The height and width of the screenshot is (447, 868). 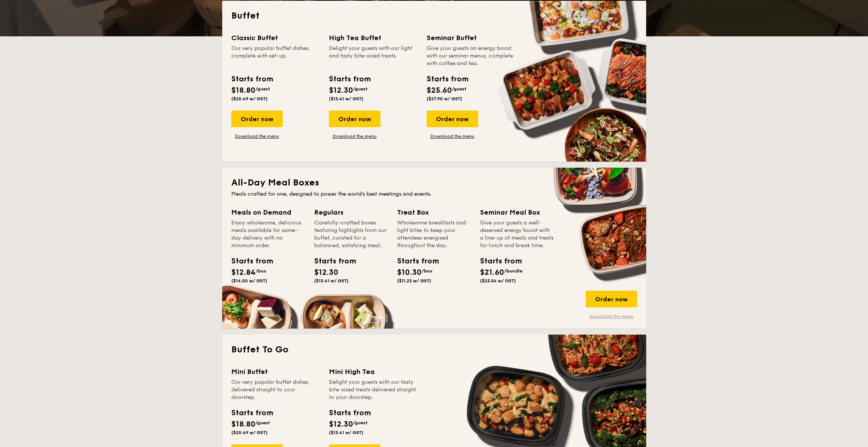 I want to click on div: Enjoy wholesome, delicious meals available for same-day delivery with no minimum order., so click(x=268, y=235).